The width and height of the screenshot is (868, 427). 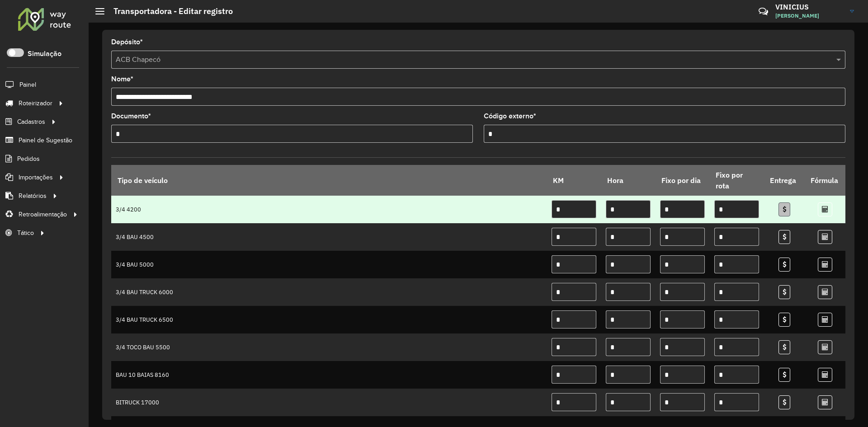 What do you see at coordinates (329, 375) in the screenshot?
I see `td: BAU 10 BAIAS 8160` at bounding box center [329, 375].